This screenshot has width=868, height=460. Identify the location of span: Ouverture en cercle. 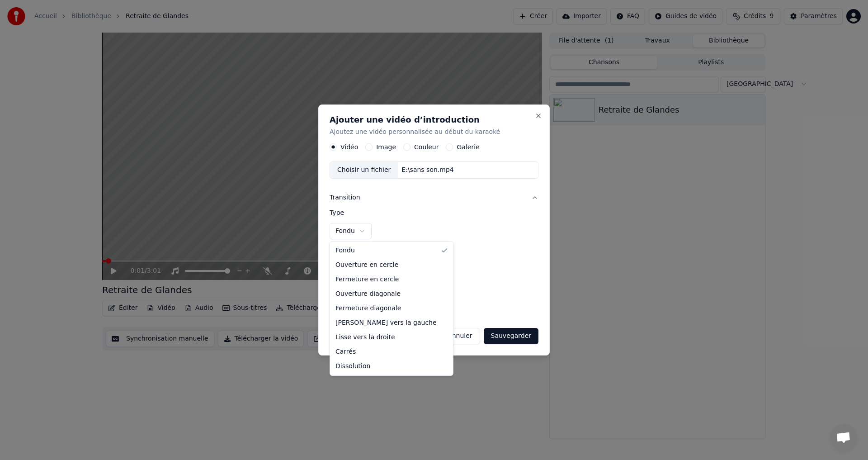
(367, 265).